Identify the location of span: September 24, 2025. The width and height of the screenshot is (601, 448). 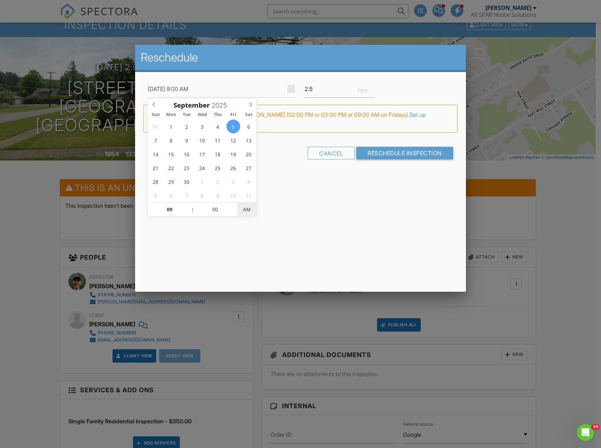
(202, 167).